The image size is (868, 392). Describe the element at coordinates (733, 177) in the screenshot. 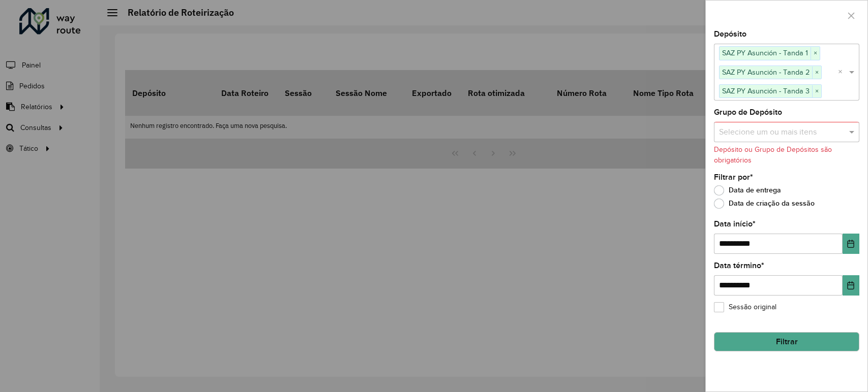

I see `label: Filtrar por` at that location.